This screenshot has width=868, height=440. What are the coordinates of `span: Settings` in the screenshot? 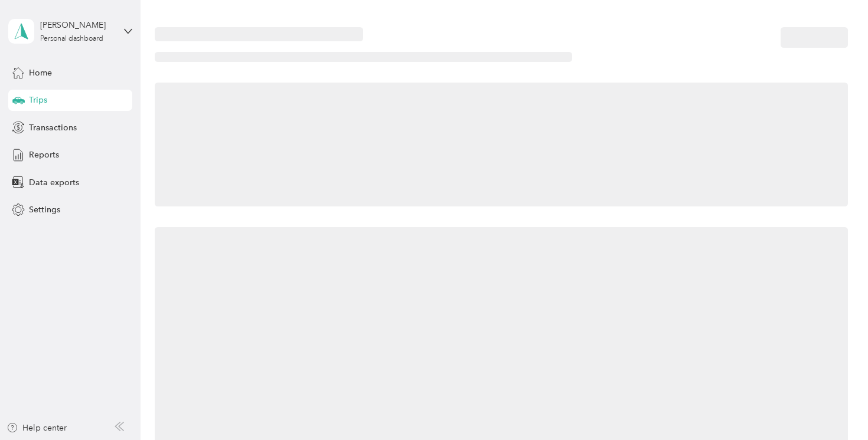 It's located at (45, 210).